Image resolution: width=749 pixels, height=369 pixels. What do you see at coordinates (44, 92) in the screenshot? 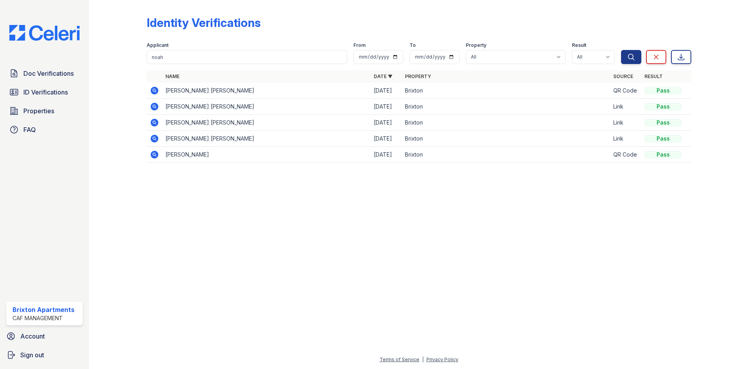
I see `a: ID Verifications` at bounding box center [44, 92].